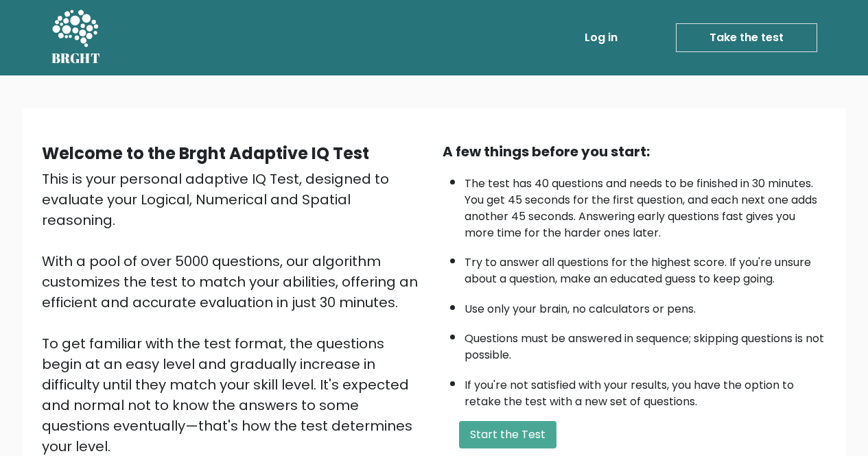 The height and width of the screenshot is (456, 868). What do you see at coordinates (646, 306) in the screenshot?
I see `li: Use only your brain, no calculators or pens.` at bounding box center [646, 306].